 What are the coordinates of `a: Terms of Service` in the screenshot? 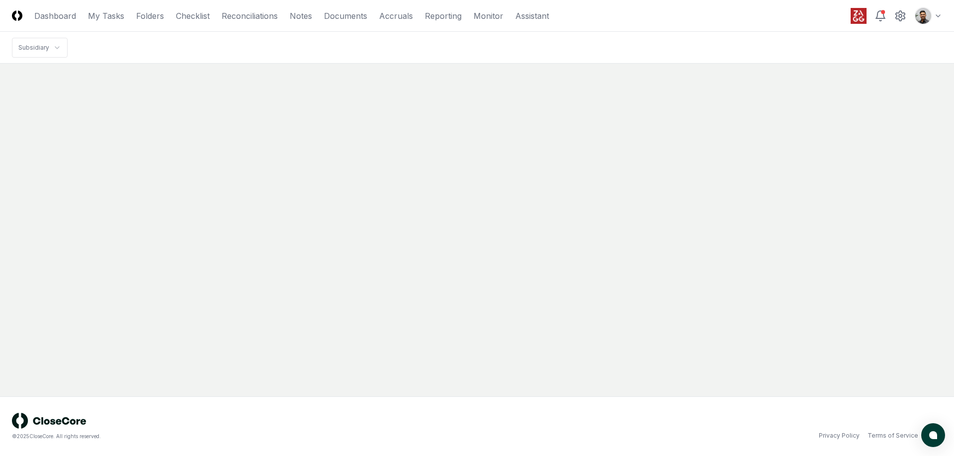 It's located at (892, 436).